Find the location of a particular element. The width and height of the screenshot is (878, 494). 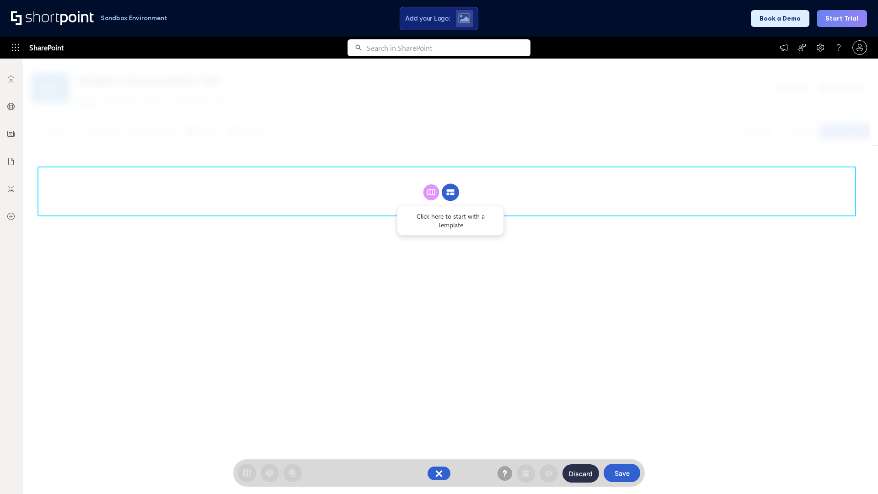

h1: Sandbox Environment is located at coordinates (134, 18).